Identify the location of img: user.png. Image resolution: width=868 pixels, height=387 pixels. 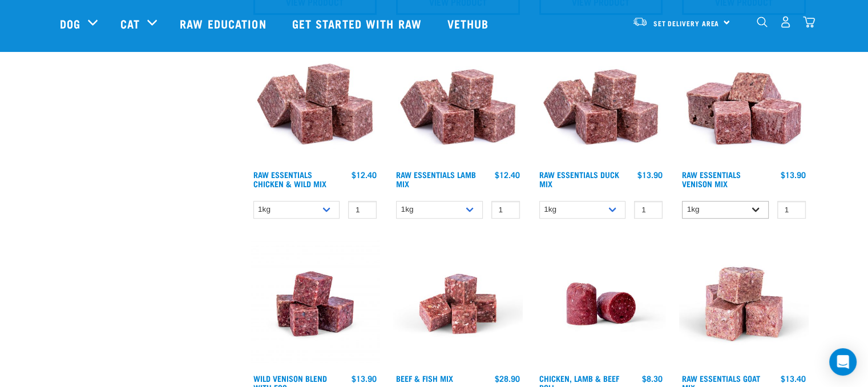
(785, 22).